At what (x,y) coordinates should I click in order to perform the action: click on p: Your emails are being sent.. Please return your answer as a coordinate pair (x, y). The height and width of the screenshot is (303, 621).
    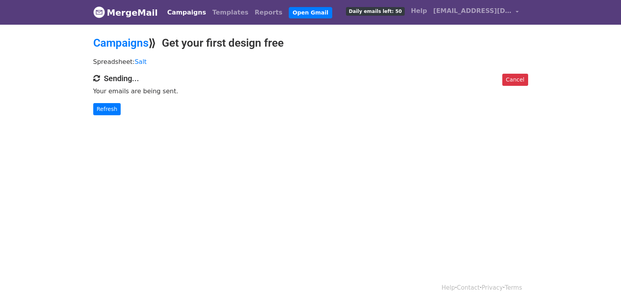
    Looking at the image, I should click on (311, 91).